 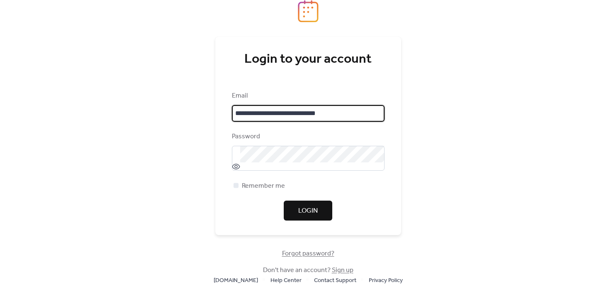 What do you see at coordinates (308, 96) in the screenshot?
I see `div: Email` at bounding box center [308, 96].